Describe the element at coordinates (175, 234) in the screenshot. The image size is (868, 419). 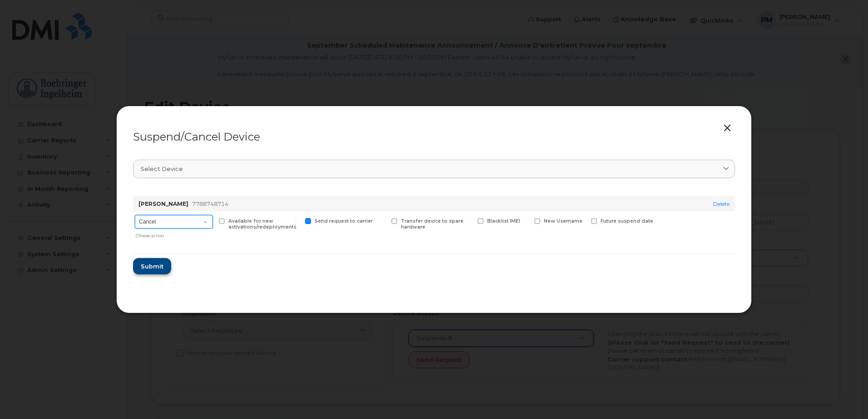
I see `div: Choose action` at that location.